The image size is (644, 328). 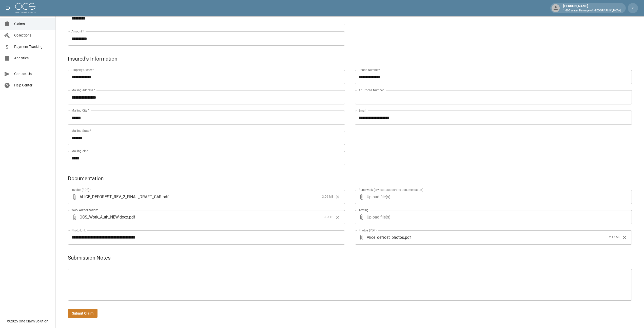 What do you see at coordinates (32, 35) in the screenshot?
I see `span: Collections` at bounding box center [32, 35].